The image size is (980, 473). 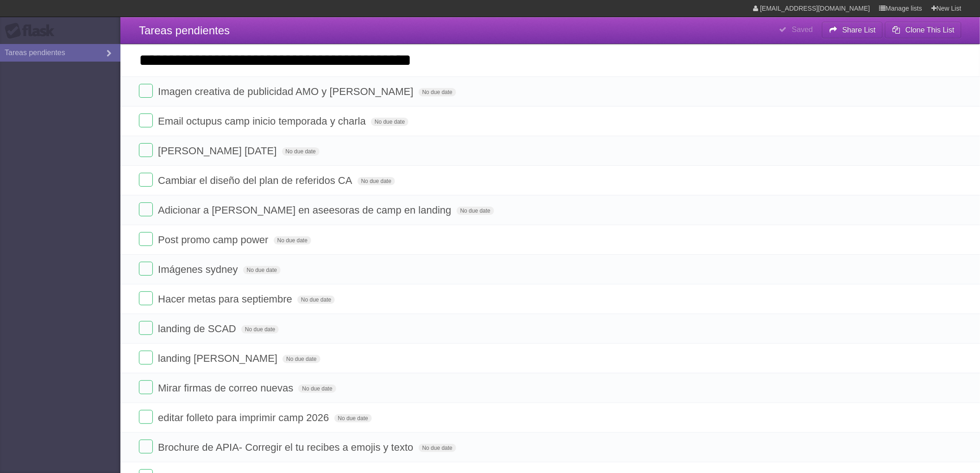 I want to click on span: Tareas pendientes, so click(x=184, y=30).